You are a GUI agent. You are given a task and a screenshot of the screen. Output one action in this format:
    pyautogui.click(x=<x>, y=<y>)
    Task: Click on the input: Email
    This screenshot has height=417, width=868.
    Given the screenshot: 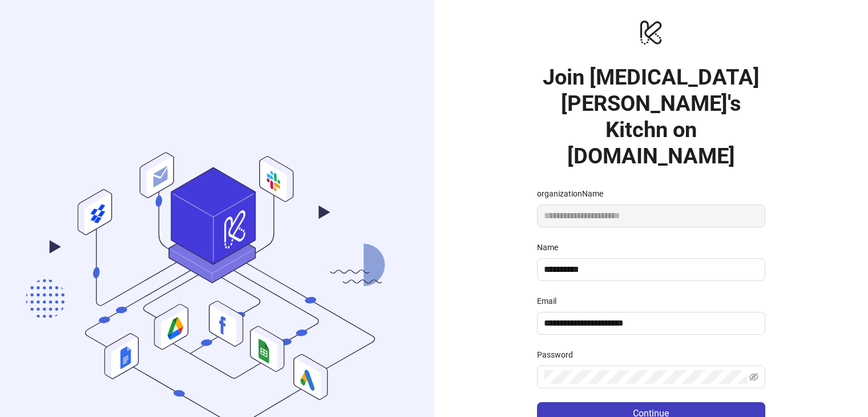 What is the action you would take?
    pyautogui.click(x=650, y=323)
    